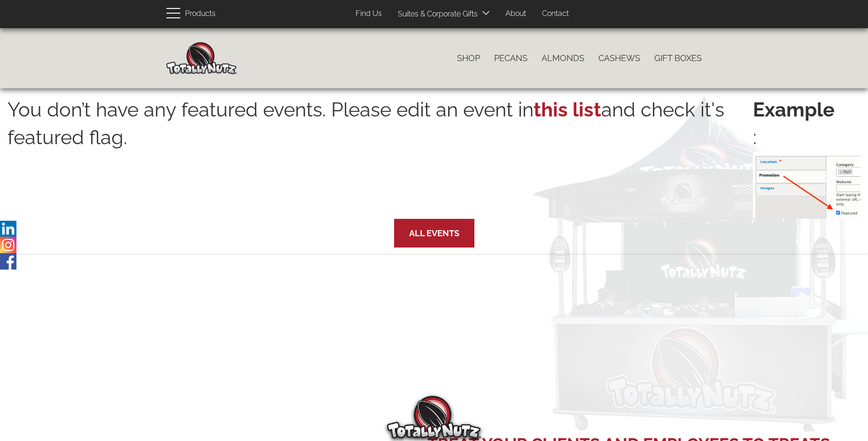  What do you see at coordinates (468, 58) in the screenshot?
I see `a: Shop` at bounding box center [468, 58].